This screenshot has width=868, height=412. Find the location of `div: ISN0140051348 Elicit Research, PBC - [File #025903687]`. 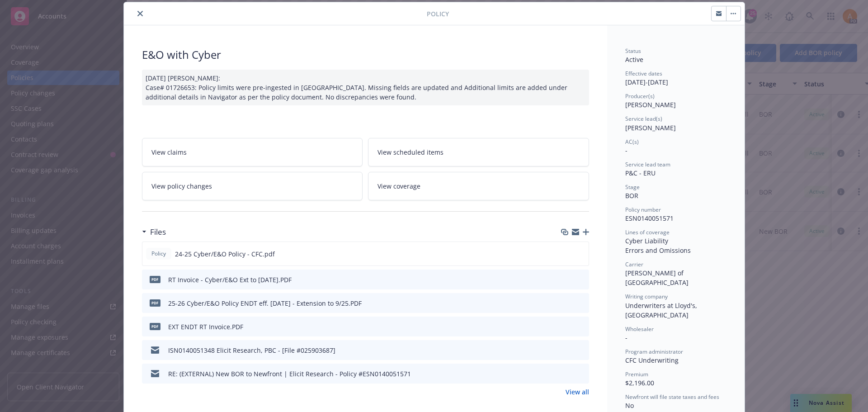

div: ISN0140051348 Elicit Research, PBC - [File #025903687] is located at coordinates (252, 350).